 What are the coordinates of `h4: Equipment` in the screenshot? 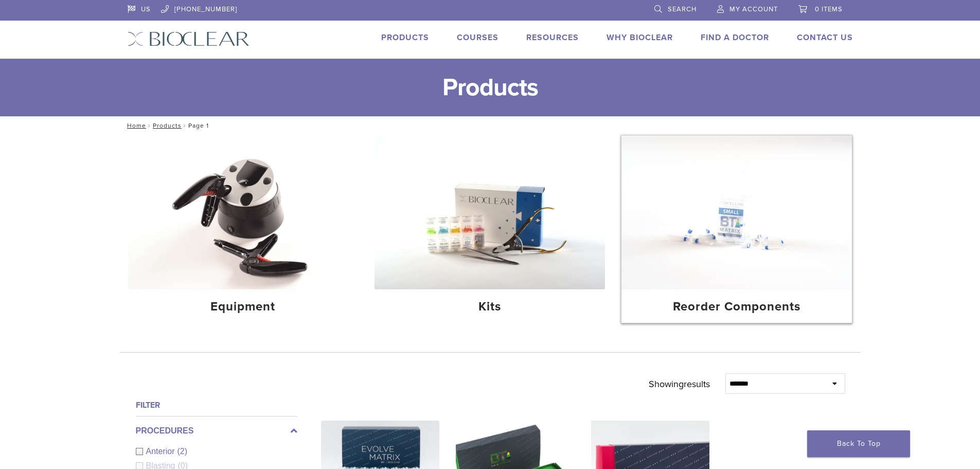 It's located at (244, 306).